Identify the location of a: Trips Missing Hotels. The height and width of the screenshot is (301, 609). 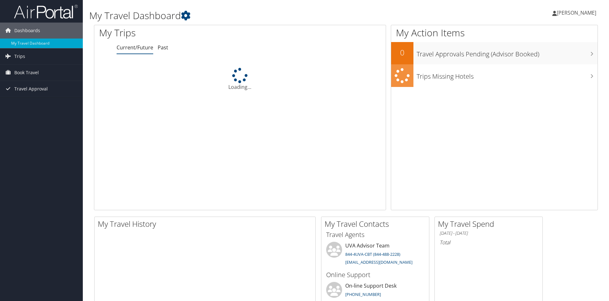
(494, 75).